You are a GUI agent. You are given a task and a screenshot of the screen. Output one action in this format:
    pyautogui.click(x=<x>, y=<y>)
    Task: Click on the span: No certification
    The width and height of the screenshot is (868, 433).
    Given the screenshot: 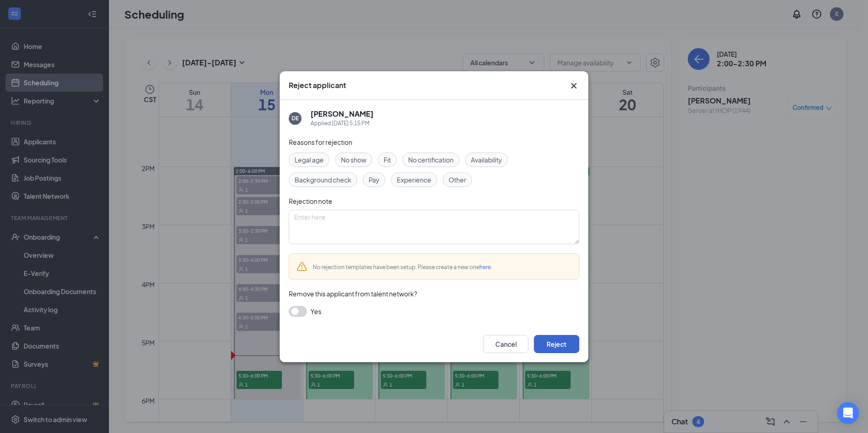 What is the action you would take?
    pyautogui.click(x=431, y=160)
    